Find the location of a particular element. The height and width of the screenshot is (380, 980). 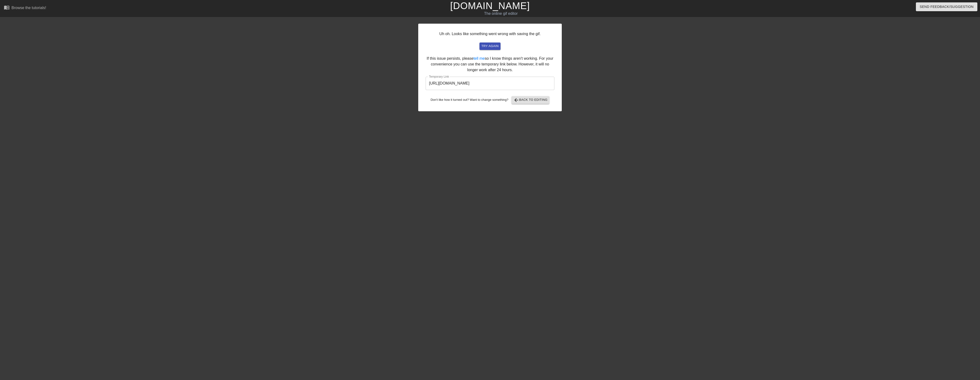

a: tell me is located at coordinates (479, 58).